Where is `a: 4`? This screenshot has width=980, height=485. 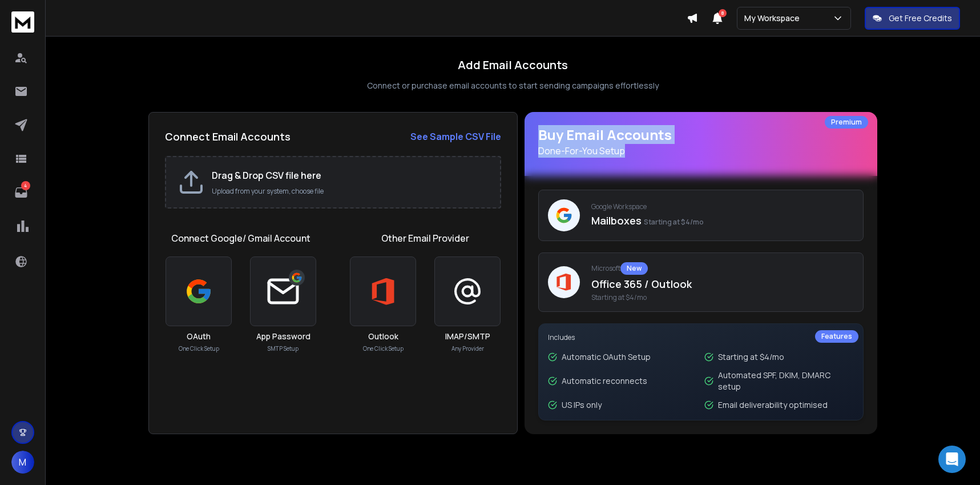
a: 4 is located at coordinates (21, 192).